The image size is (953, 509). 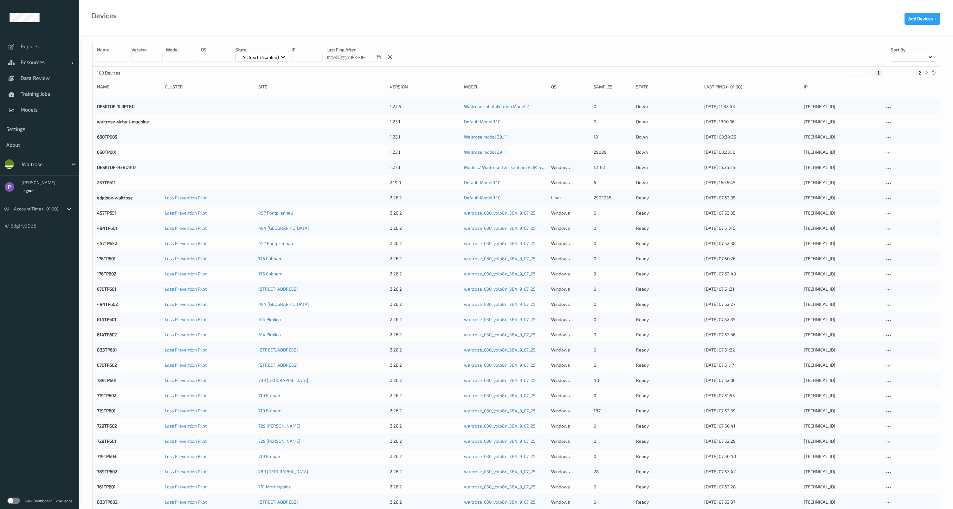 What do you see at coordinates (668, 87) in the screenshot?
I see `div: State` at bounding box center [668, 87].